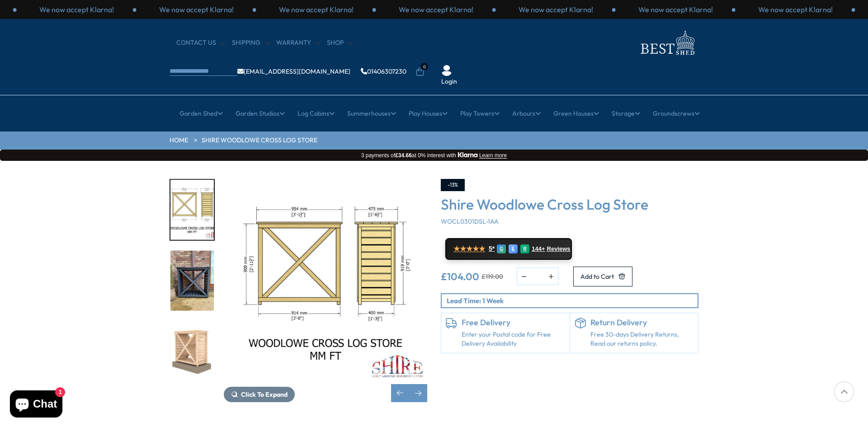 The image size is (868, 427). What do you see at coordinates (676, 113) in the screenshot?
I see `a: Groundscrews` at bounding box center [676, 113].